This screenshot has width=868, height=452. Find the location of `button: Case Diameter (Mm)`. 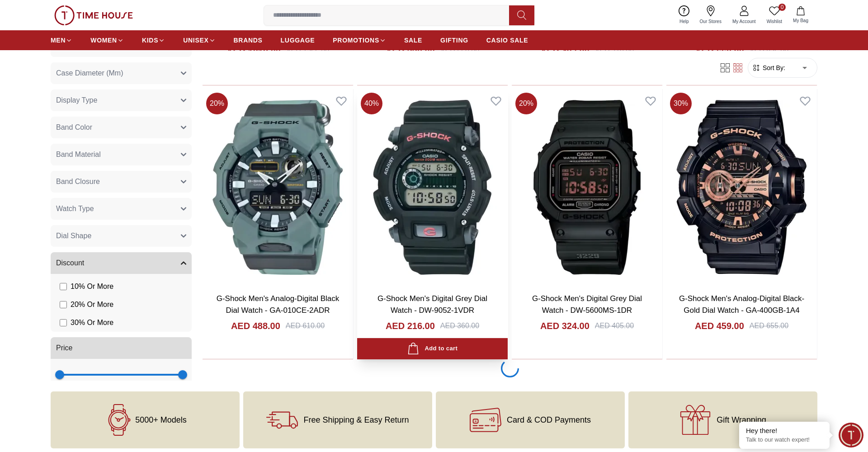

button: Case Diameter (Mm) is located at coordinates (121, 73).